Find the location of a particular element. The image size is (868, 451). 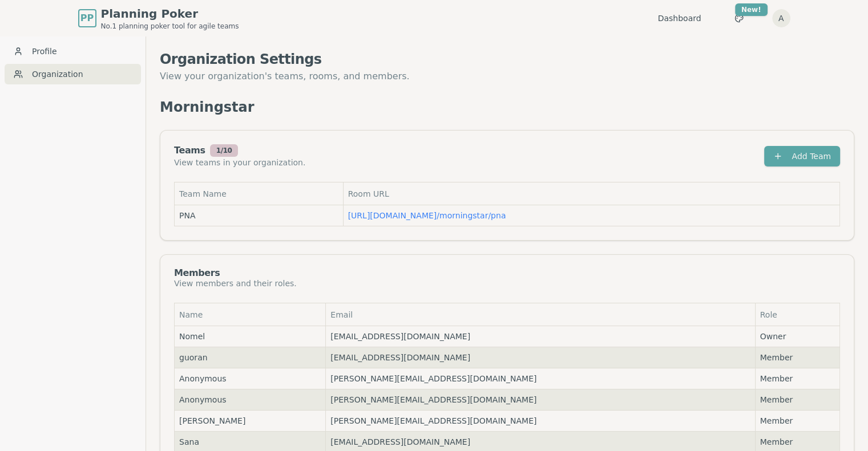

div: 1 / 10 is located at coordinates (224, 151).